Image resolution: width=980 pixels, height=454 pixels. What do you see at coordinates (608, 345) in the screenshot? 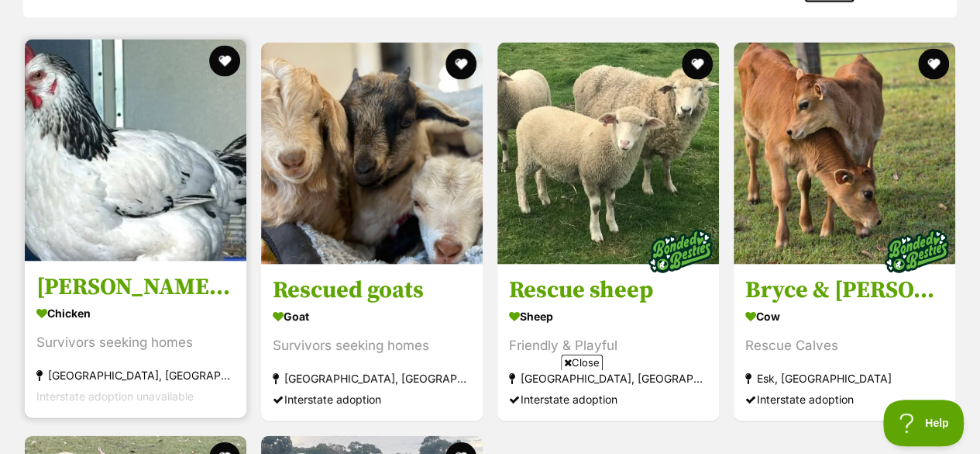
I see `div: Friendly & Playful` at bounding box center [608, 345].